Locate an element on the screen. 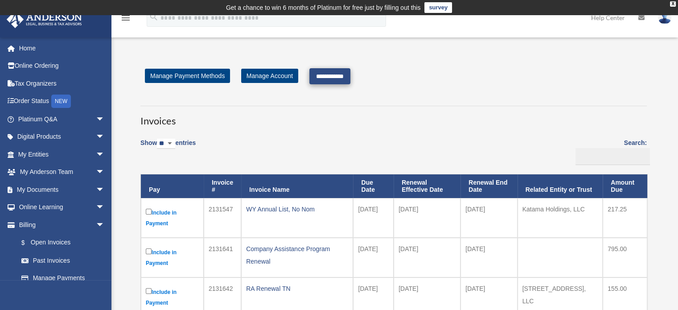  a: Manage Payments is located at coordinates (63, 278).